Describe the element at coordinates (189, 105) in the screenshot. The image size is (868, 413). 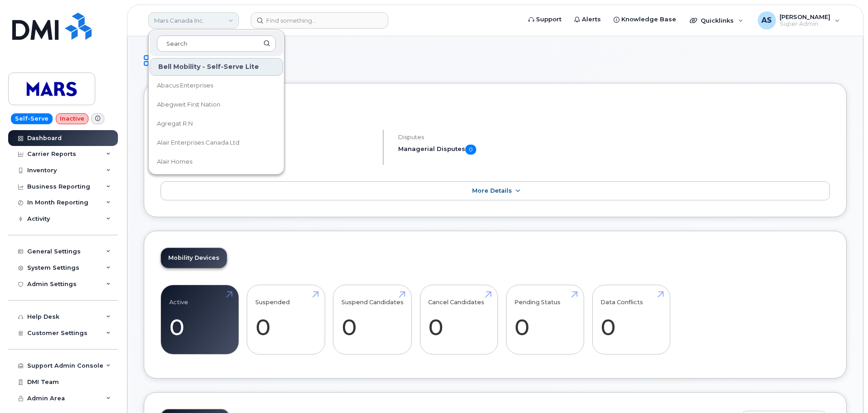
I see `span: Abegweit First Nation` at that location.